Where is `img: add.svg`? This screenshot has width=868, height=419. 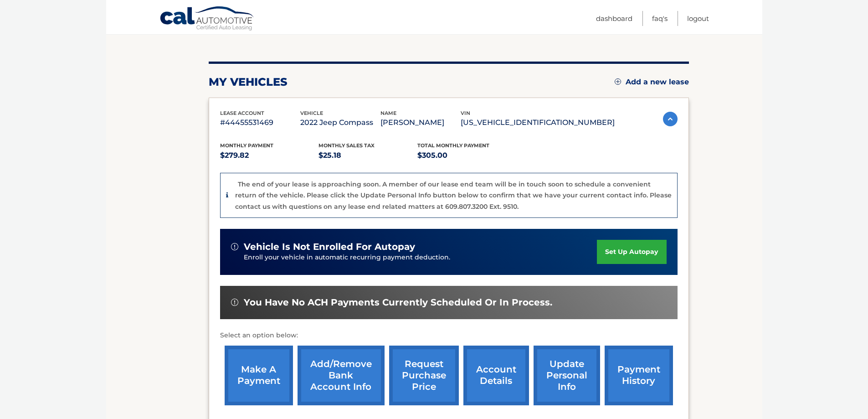
img: add.svg is located at coordinates (618, 81).